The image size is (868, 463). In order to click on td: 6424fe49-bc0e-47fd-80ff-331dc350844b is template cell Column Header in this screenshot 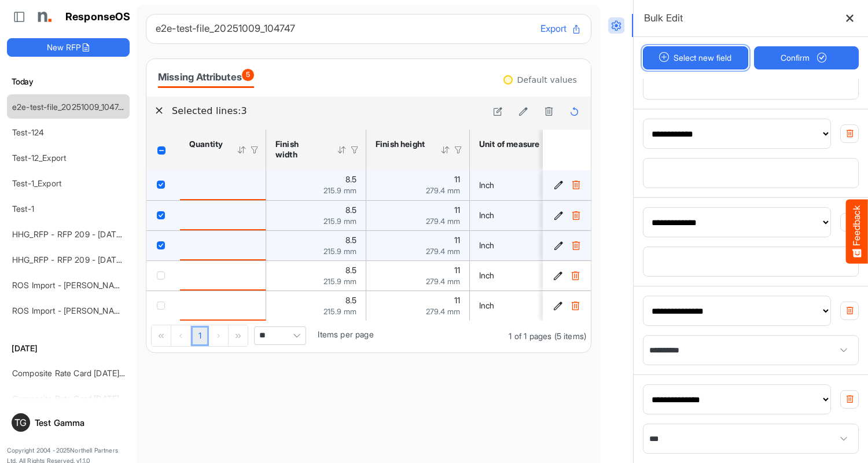, I will do `click(568, 185)`.